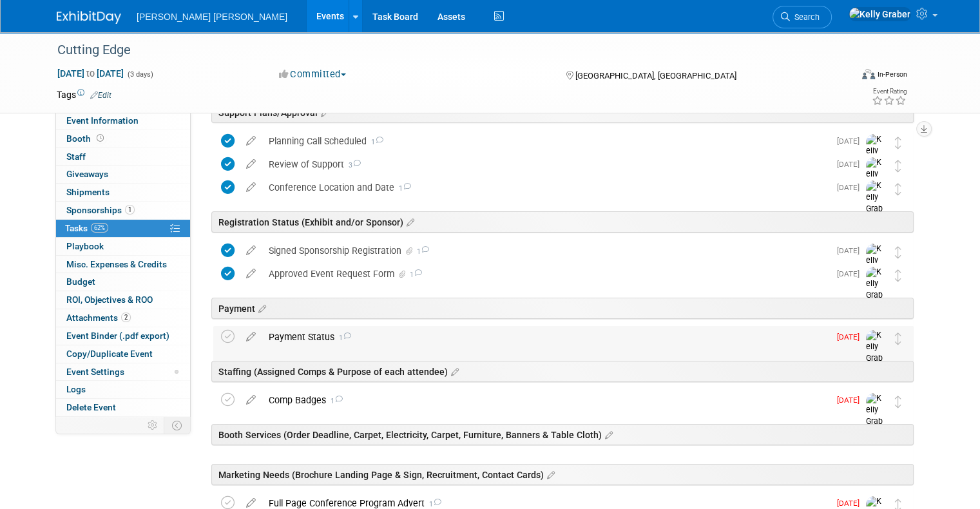  What do you see at coordinates (100, 210) in the screenshot?
I see `span: Sponsorships` at bounding box center [100, 210].